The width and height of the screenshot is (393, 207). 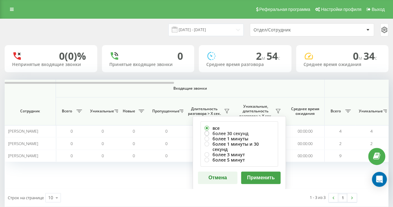 I want to click on label: более 1 минуты и 30 секунд, so click(x=239, y=146).